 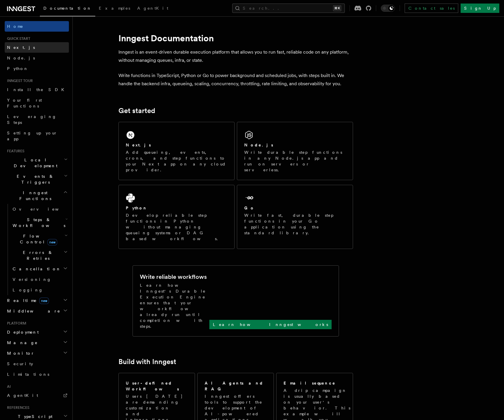 What do you see at coordinates (36, 120) in the screenshot?
I see `a: Leveraging Steps` at bounding box center [36, 120].